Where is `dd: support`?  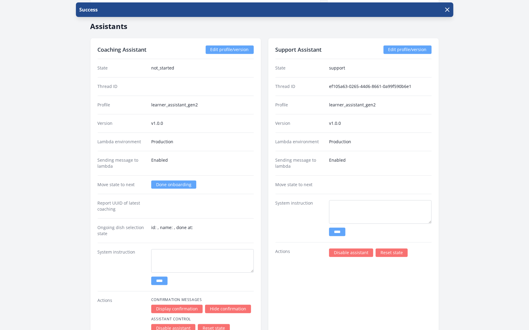
dd: support is located at coordinates (380, 68).